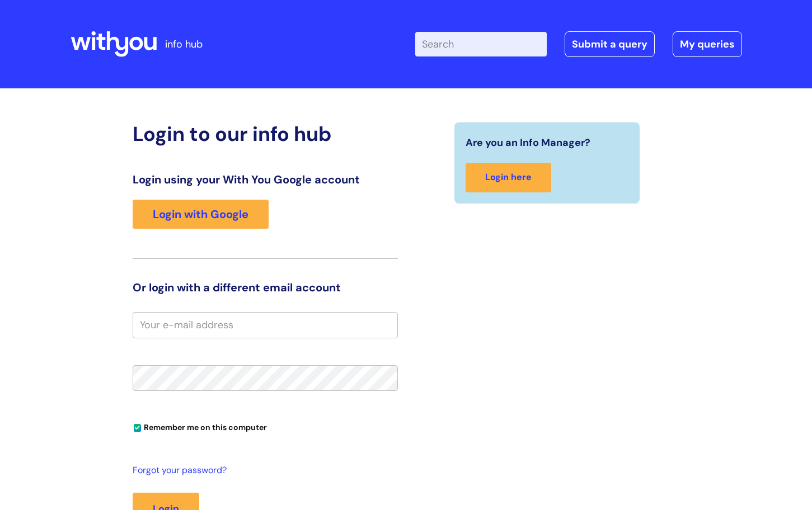 The height and width of the screenshot is (510, 812). What do you see at coordinates (508, 177) in the screenshot?
I see `a: Login here` at bounding box center [508, 177].